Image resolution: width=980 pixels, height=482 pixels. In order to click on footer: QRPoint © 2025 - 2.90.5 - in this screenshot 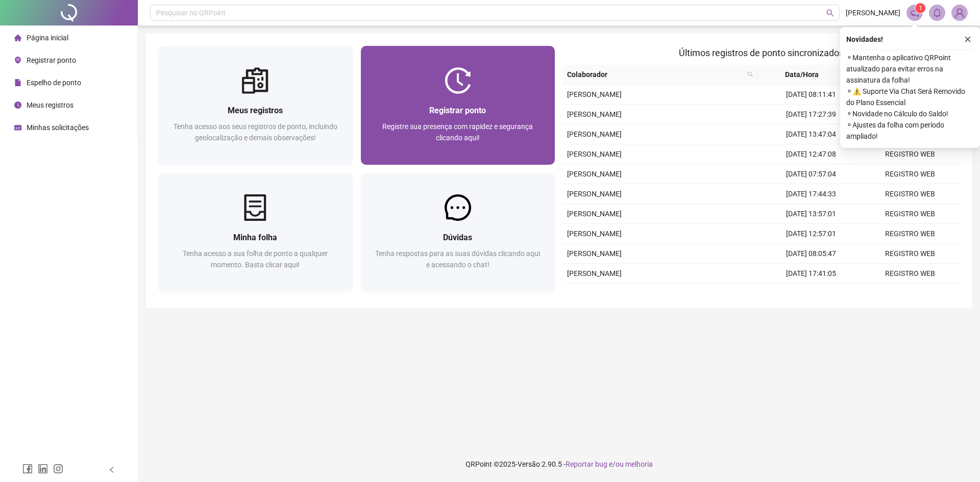, I will do `click(559, 464)`.